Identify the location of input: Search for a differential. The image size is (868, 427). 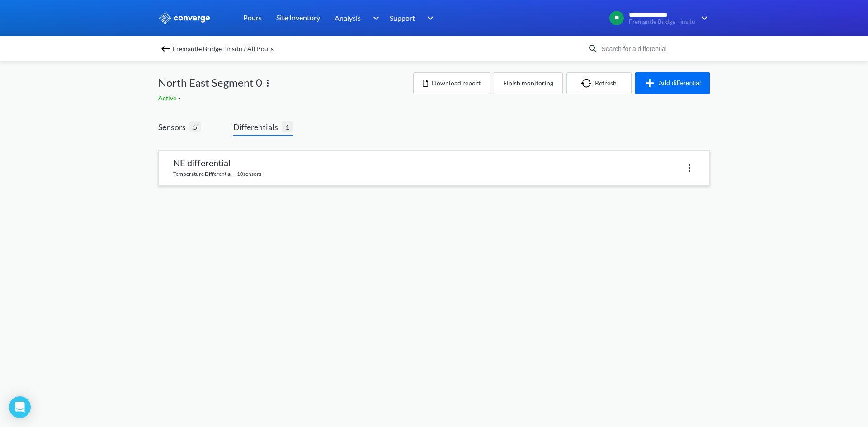
(653, 49).